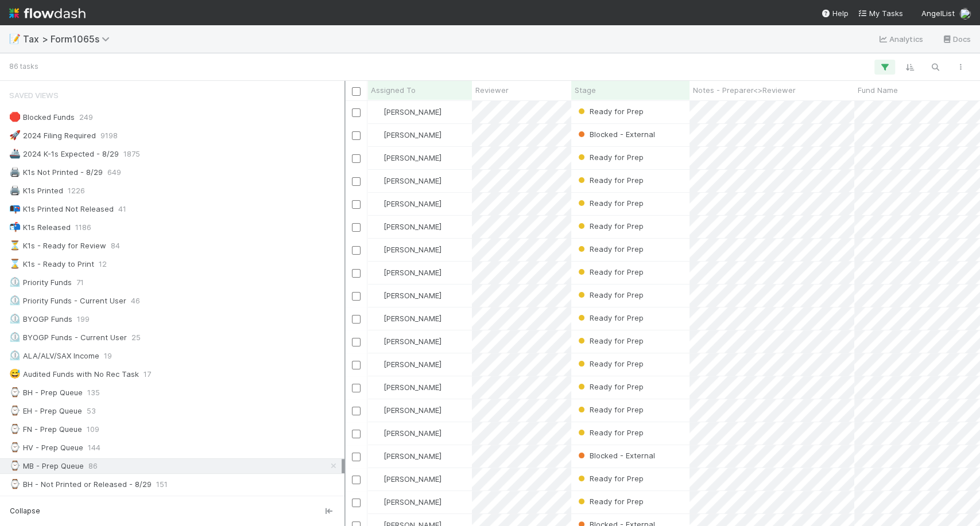 This screenshot has width=980, height=526. Describe the element at coordinates (744, 90) in the screenshot. I see `span: Notes - Preparer<>Reviewer` at that location.